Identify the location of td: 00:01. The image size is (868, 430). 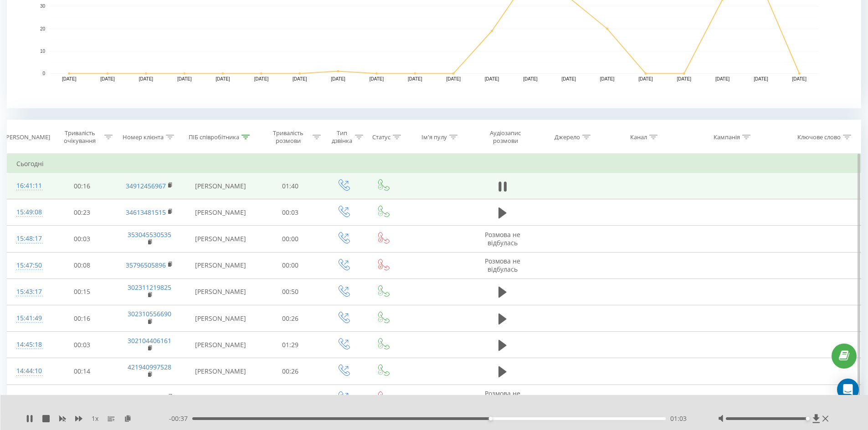
(82, 398).